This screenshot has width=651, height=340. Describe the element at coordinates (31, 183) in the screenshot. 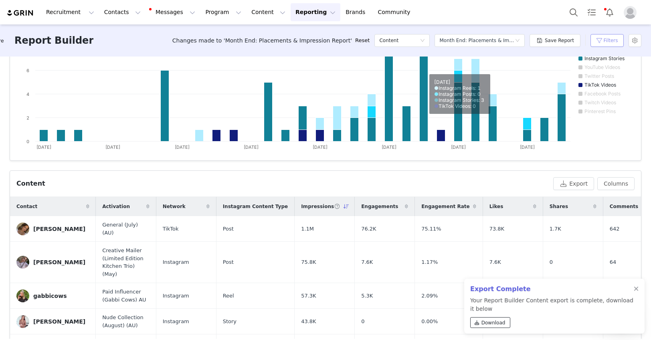

I see `div: Content` at that location.